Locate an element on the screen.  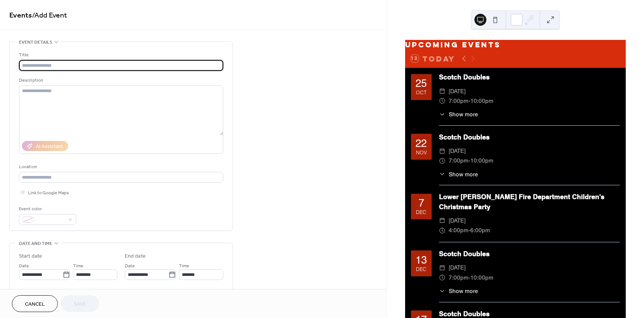
div: Upcoming events is located at coordinates (516, 45).